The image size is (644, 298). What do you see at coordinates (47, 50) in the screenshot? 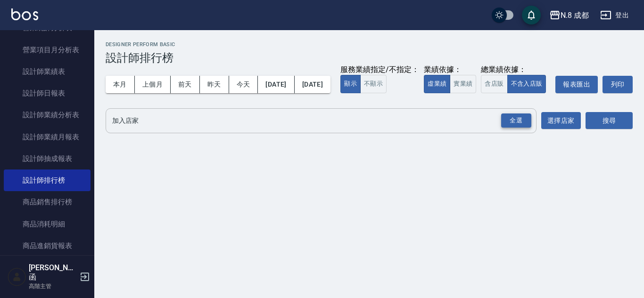
I see `a: 營業項目月分析表` at bounding box center [47, 50].